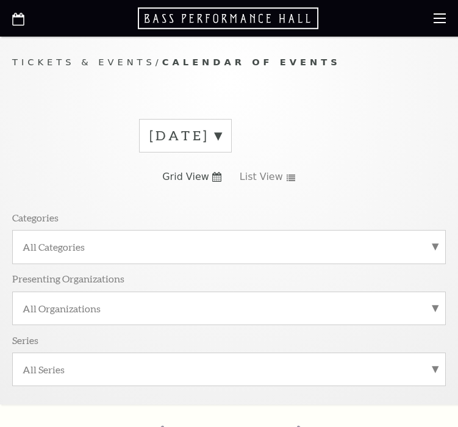  I want to click on label: All Organizations, so click(229, 308).